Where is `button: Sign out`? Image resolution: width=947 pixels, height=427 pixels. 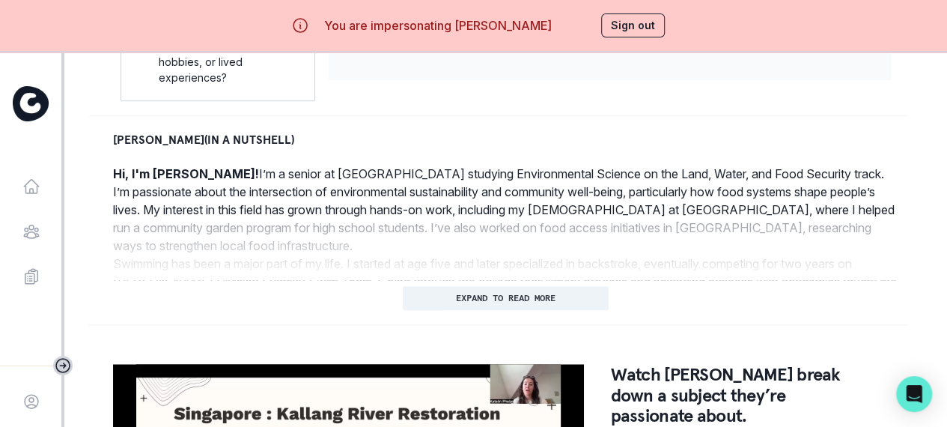 button: Sign out is located at coordinates (633, 25).